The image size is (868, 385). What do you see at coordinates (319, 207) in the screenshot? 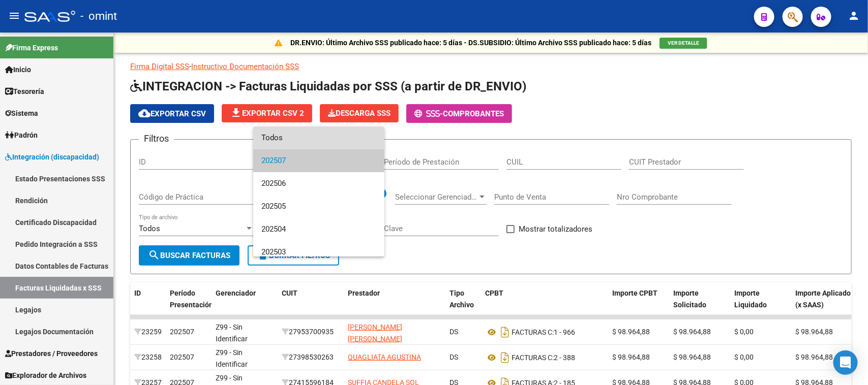
I see `span: 202505` at bounding box center [319, 207].